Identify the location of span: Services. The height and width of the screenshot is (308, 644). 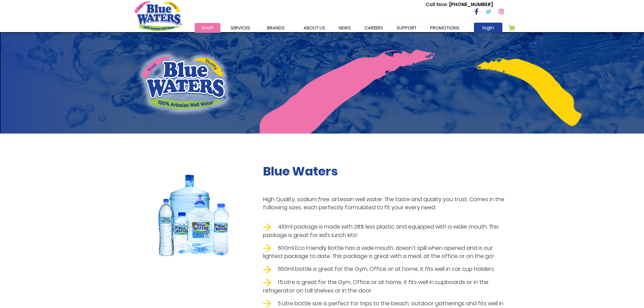
(240, 28).